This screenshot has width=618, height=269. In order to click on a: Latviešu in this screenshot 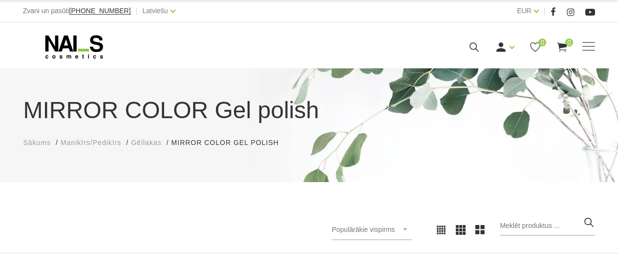, I will do `click(155, 11)`.